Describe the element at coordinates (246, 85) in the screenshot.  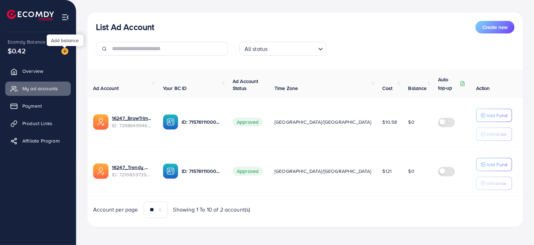
I see `span: Ad Account Status` at that location.